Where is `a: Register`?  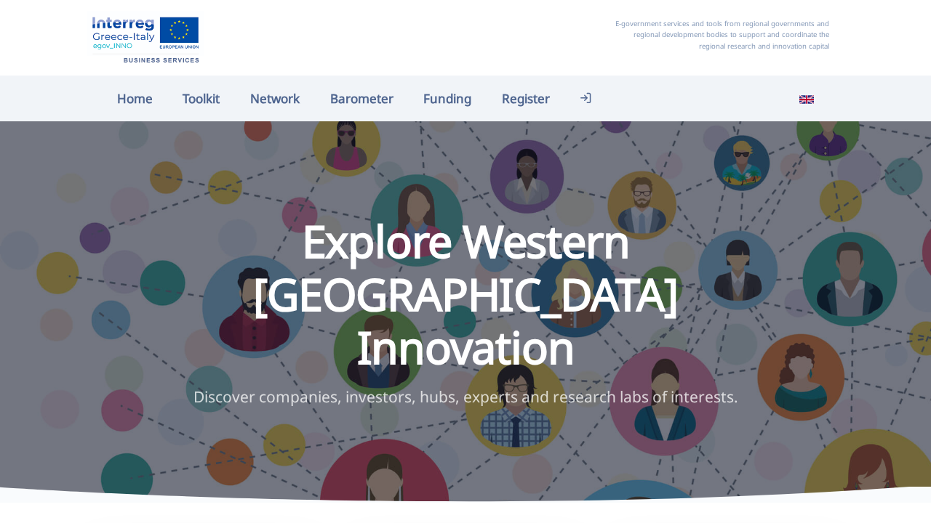
a: Register is located at coordinates (526, 98).